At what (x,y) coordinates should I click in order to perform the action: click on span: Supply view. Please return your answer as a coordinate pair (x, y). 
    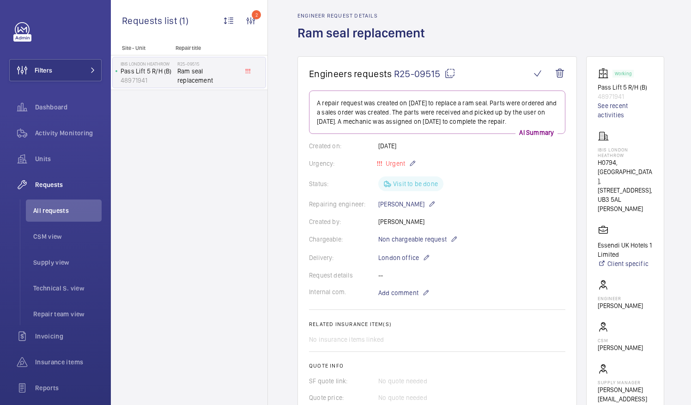
    Looking at the image, I should click on (67, 262).